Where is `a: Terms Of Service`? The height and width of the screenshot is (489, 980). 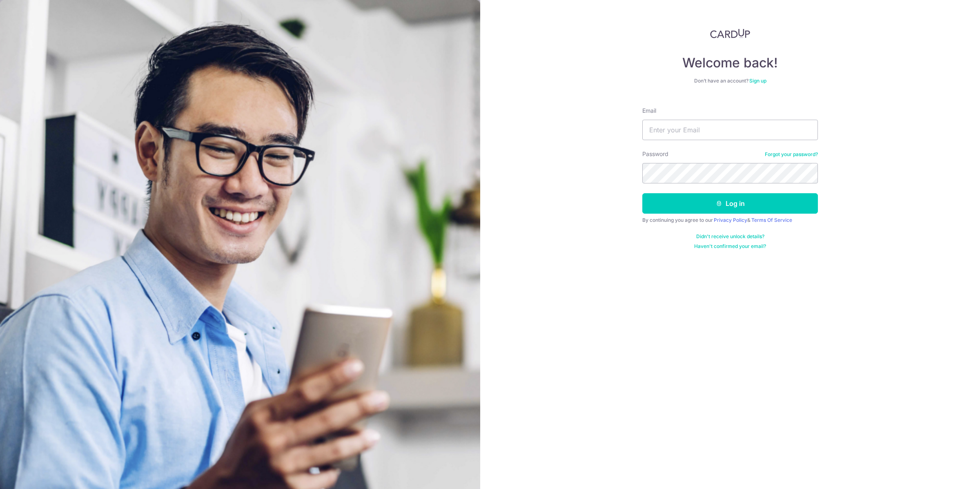 a: Terms Of Service is located at coordinates (772, 220).